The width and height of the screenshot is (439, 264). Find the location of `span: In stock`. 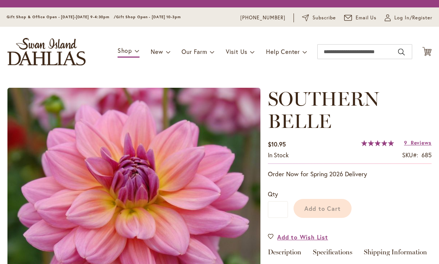

span: In stock is located at coordinates (278, 155).